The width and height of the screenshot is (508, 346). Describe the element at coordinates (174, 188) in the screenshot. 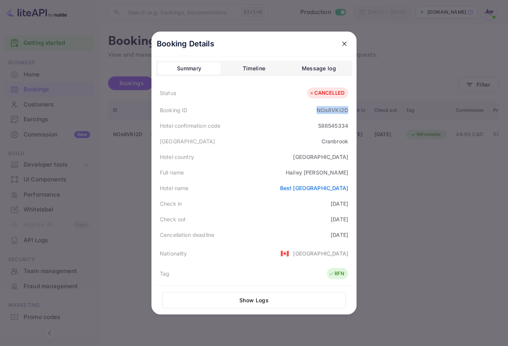

I see `div: Hotel name` at that location.